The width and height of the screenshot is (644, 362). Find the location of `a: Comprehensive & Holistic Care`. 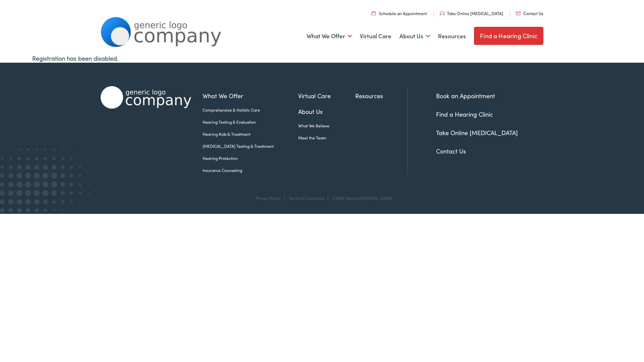

a: Comprehensive & Holistic Care is located at coordinates (251, 110).